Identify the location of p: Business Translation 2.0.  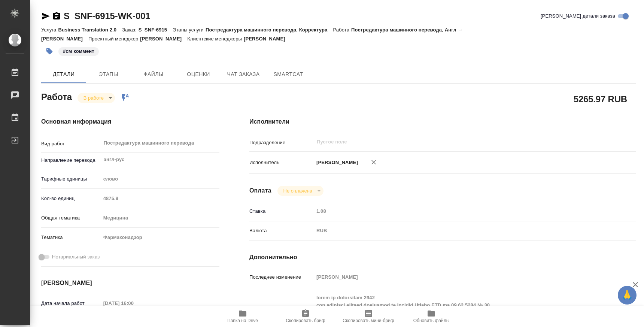
(90, 30).